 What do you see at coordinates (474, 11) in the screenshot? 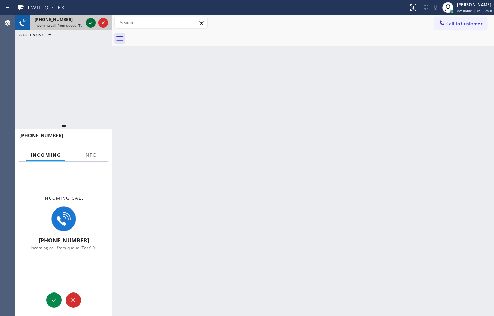
I see `span: Available | 1h 36min` at bounding box center [474, 11].